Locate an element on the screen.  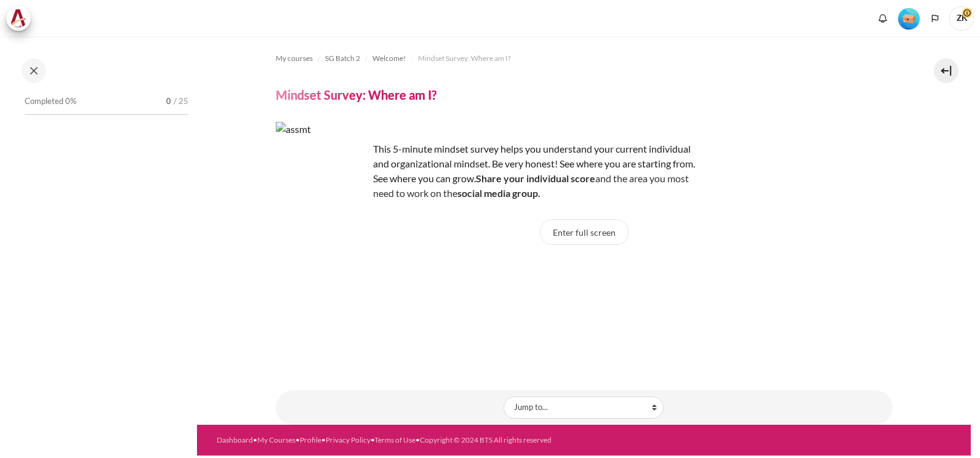
a: Welcome! is located at coordinates (389, 58).